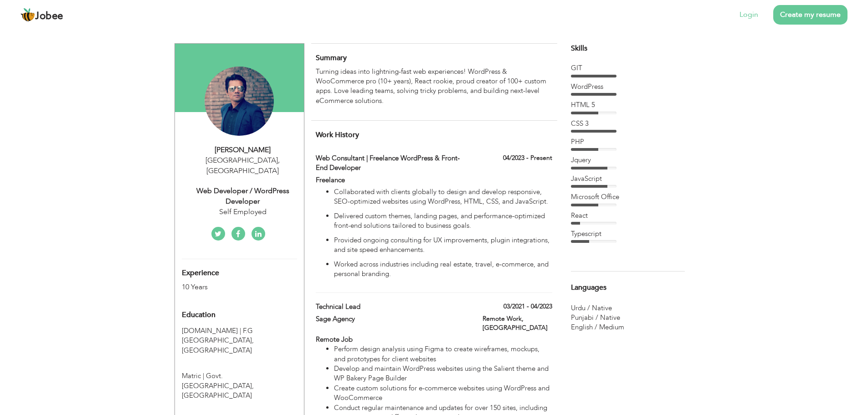 The height and width of the screenshot is (415, 868). Describe the element at coordinates (443, 374) in the screenshot. I see `li: Develop and maintain WordPress websites using the Salient theme and WP Bakery Page Builder` at that location.